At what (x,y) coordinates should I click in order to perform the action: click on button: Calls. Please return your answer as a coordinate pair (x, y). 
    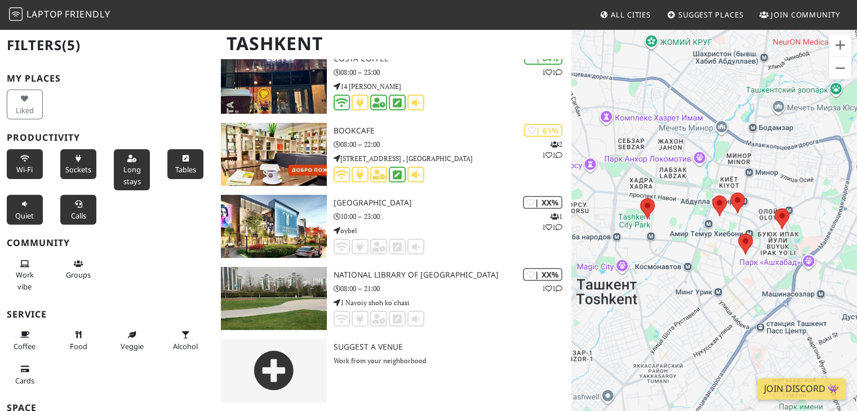
    Looking at the image, I should click on (78, 210).